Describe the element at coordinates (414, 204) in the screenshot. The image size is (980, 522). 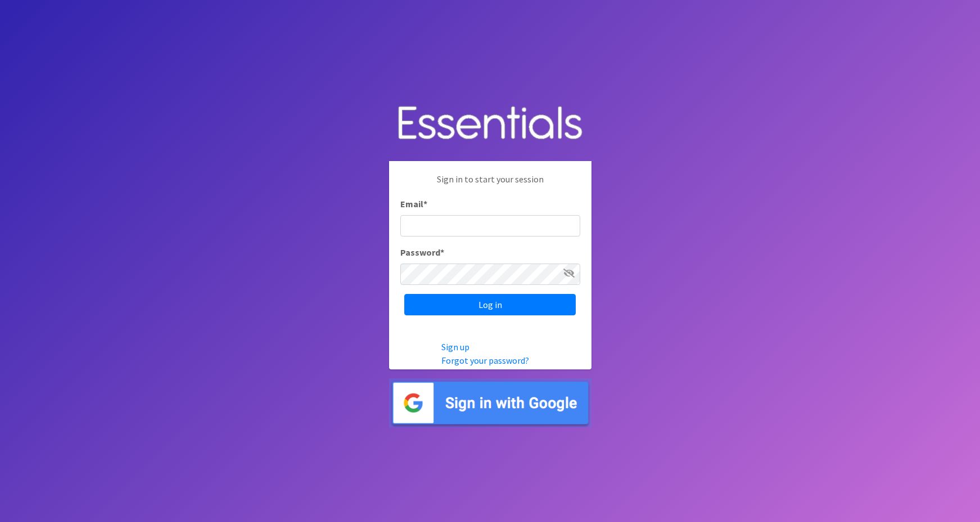
I see `label: Email` at that location.